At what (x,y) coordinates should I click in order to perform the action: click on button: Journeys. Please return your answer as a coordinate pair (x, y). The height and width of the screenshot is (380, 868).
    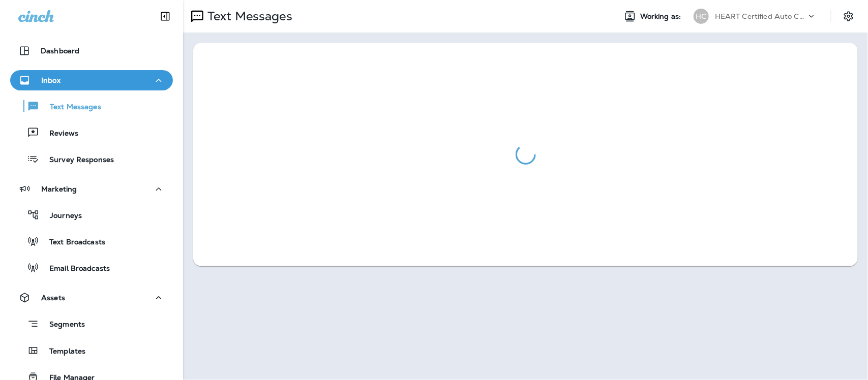
    Looking at the image, I should click on (92, 215).